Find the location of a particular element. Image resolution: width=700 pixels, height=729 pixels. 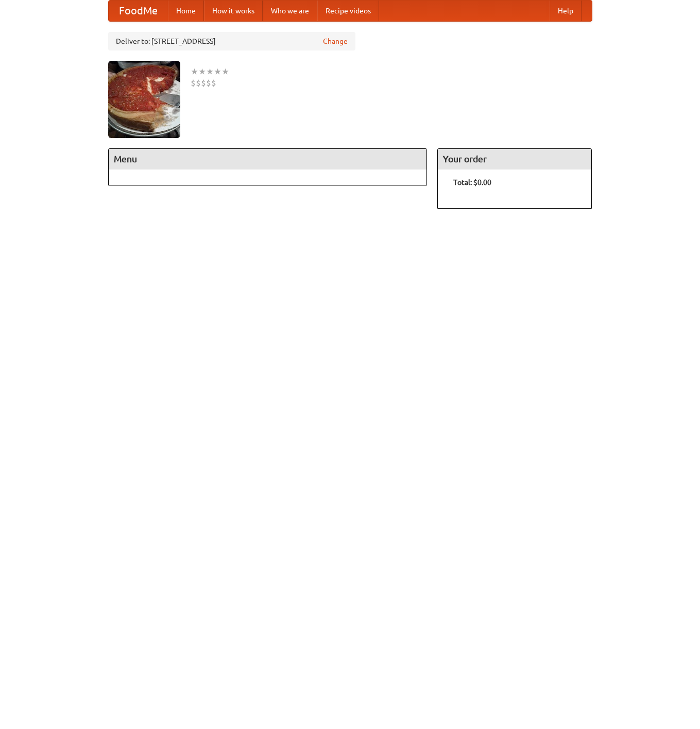

a: Home is located at coordinates (186, 10).